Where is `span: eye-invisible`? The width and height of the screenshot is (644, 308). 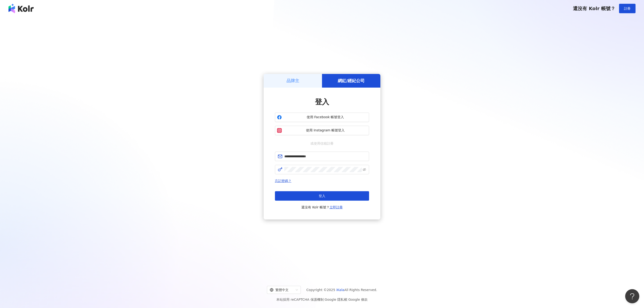
span: eye-invisible is located at coordinates (364, 170).